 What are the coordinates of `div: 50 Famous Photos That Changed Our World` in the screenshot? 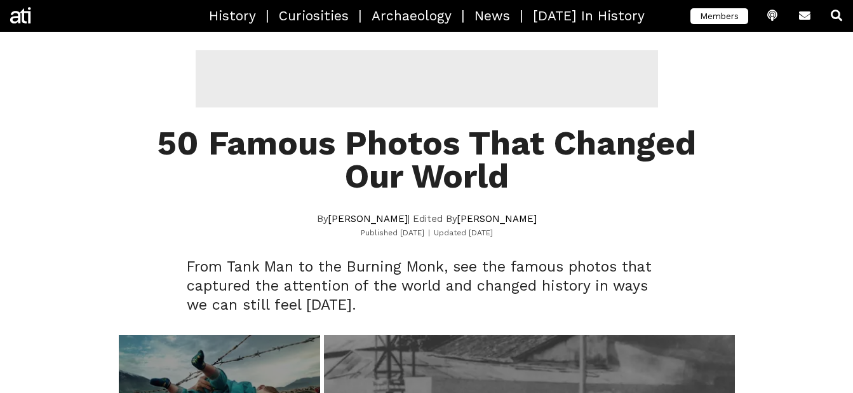 It's located at (427, 159).